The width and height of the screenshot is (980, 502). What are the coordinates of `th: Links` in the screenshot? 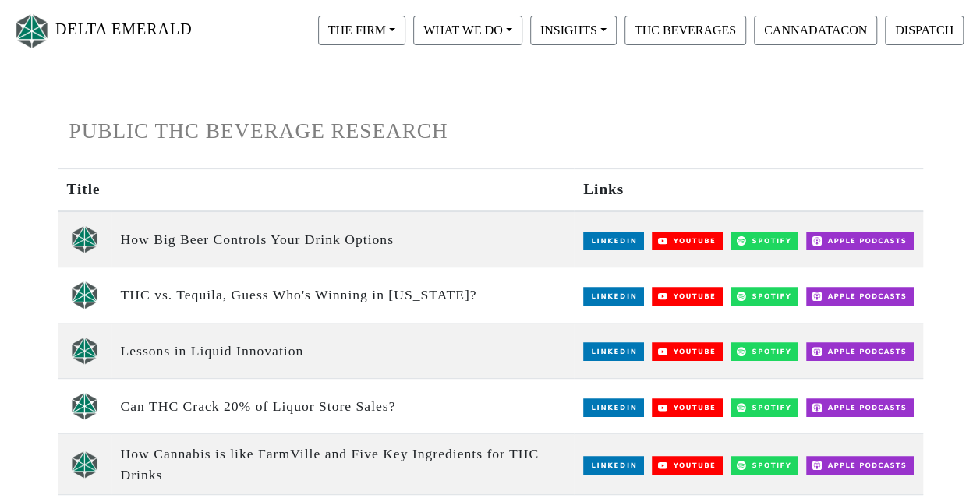 It's located at (748, 190).